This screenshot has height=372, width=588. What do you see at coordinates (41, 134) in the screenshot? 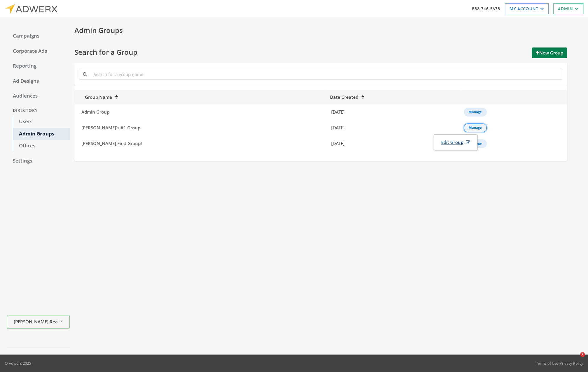
I see `a: Admin Groups` at bounding box center [41, 134].